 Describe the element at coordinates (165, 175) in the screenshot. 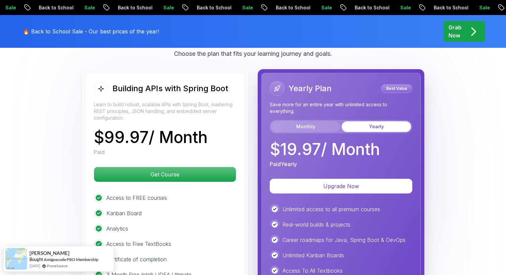

I see `button: Get Course` at that location.